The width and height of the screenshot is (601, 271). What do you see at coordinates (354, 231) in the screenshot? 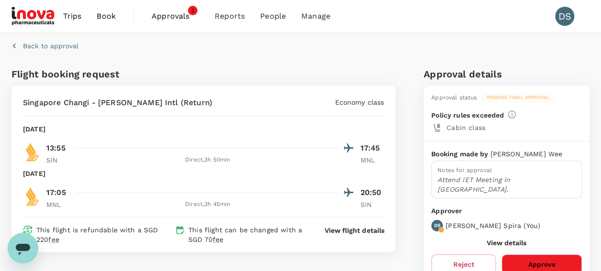
I see `p: View flight details` at bounding box center [354, 231].